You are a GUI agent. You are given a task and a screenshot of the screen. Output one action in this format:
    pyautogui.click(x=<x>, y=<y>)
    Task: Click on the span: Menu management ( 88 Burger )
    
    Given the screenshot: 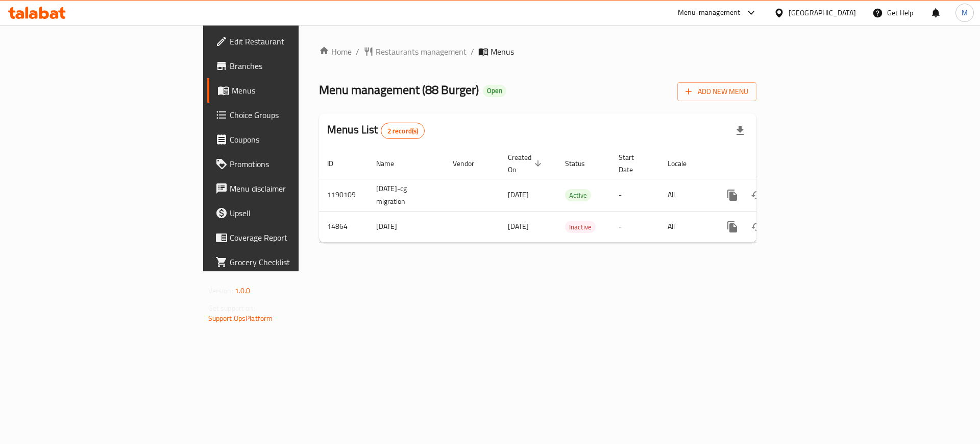 What is the action you would take?
    pyautogui.click(x=399, y=89)
    